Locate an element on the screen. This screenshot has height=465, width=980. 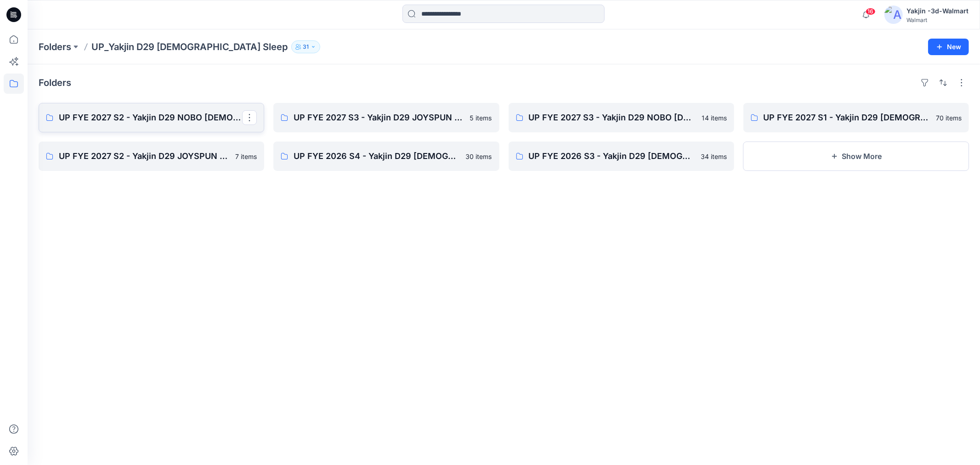
p: 5 items is located at coordinates (481, 118).